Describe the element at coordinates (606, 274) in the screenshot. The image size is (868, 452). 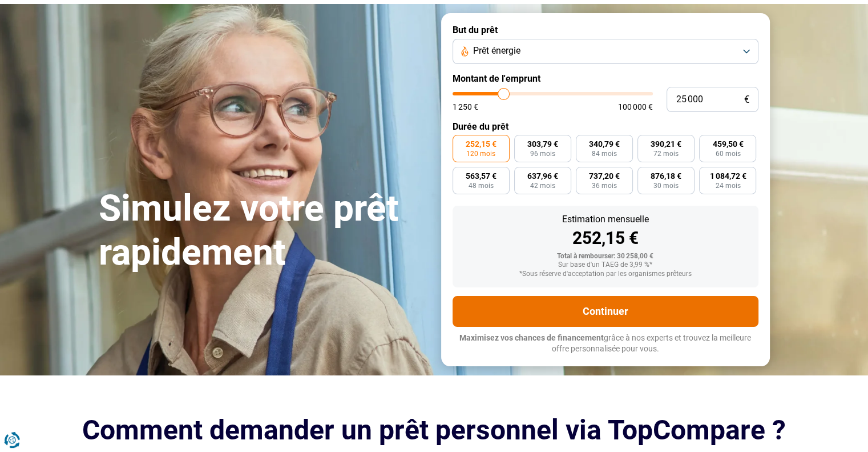
I see `div: *Sous réserve d'acceptation par les organismes prêteurs` at that location.